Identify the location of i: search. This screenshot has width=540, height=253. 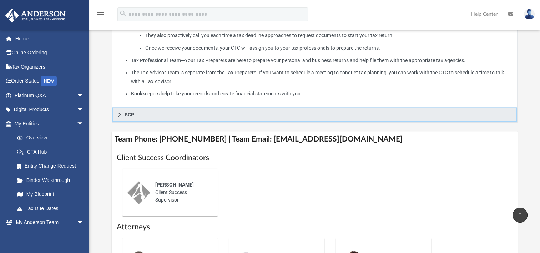
(123, 14).